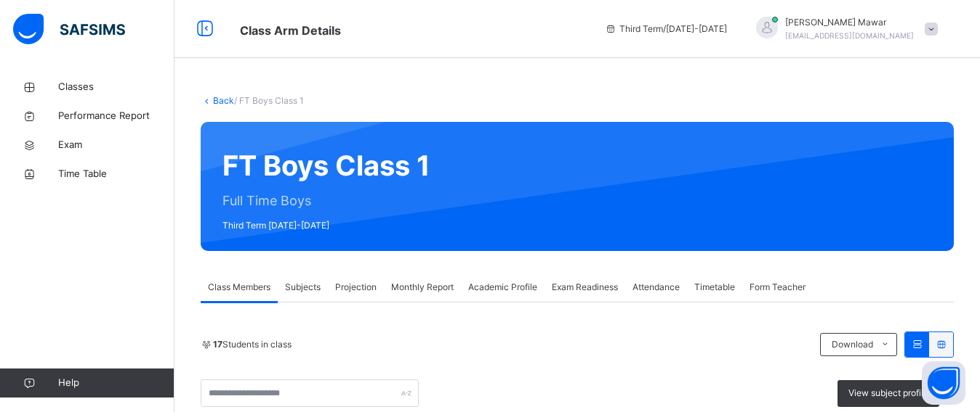 The image size is (980, 412). What do you see at coordinates (116, 87) in the screenshot?
I see `span: Classes` at bounding box center [116, 87].